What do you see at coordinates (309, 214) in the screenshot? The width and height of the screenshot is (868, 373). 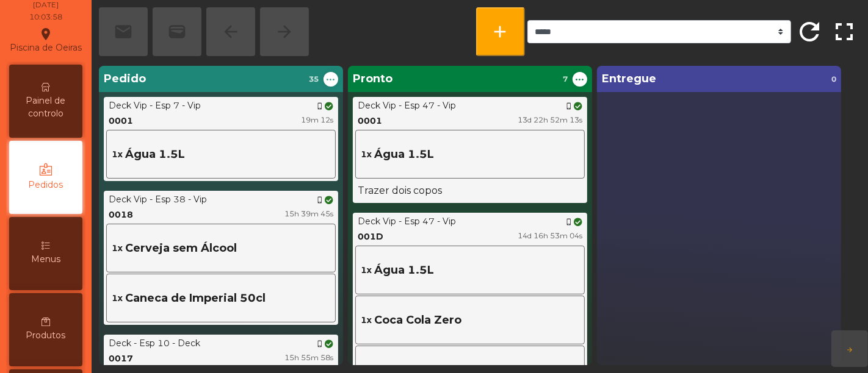 I see `span: 15h 39m 45s` at bounding box center [309, 214].